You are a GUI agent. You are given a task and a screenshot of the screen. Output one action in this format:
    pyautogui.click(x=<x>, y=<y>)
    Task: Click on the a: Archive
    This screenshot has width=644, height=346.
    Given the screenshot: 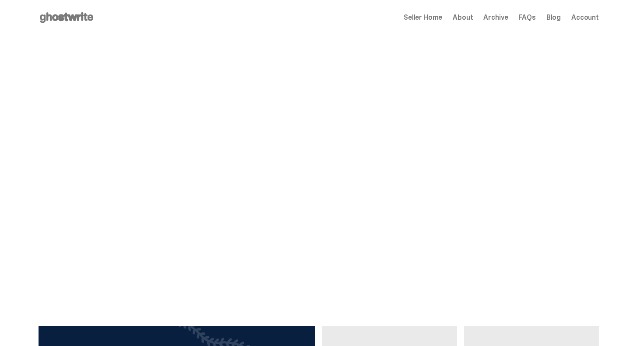 What is the action you would take?
    pyautogui.click(x=496, y=18)
    